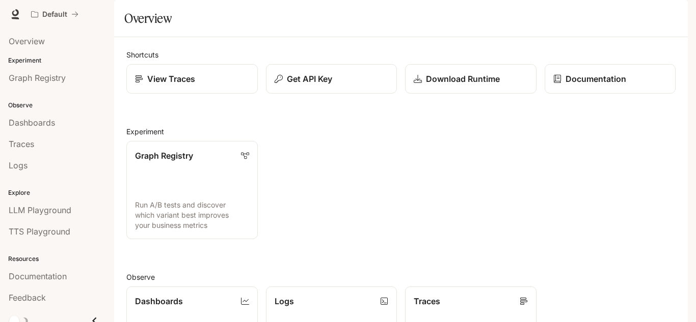 The width and height of the screenshot is (696, 322). Describe the element at coordinates (332, 79) in the screenshot. I see `button: Get API Key` at that location.